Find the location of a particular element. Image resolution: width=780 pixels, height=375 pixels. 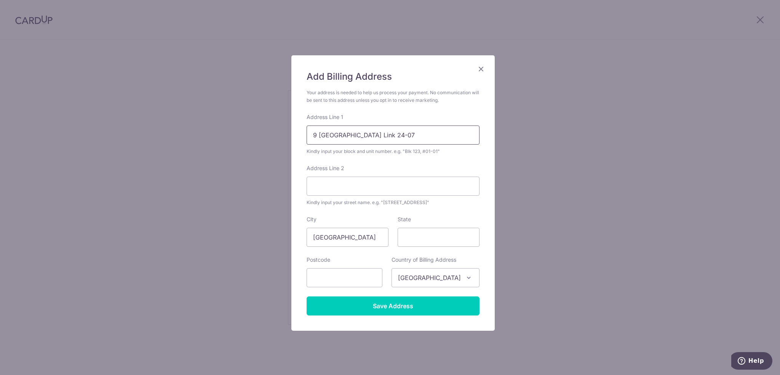

label: City is located at coordinates (312, 219).